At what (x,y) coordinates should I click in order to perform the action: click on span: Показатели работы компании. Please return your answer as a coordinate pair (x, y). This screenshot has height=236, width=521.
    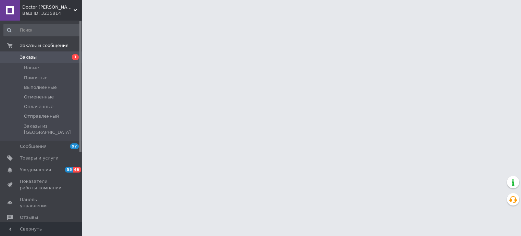
    Looking at the image, I should click on (41, 184).